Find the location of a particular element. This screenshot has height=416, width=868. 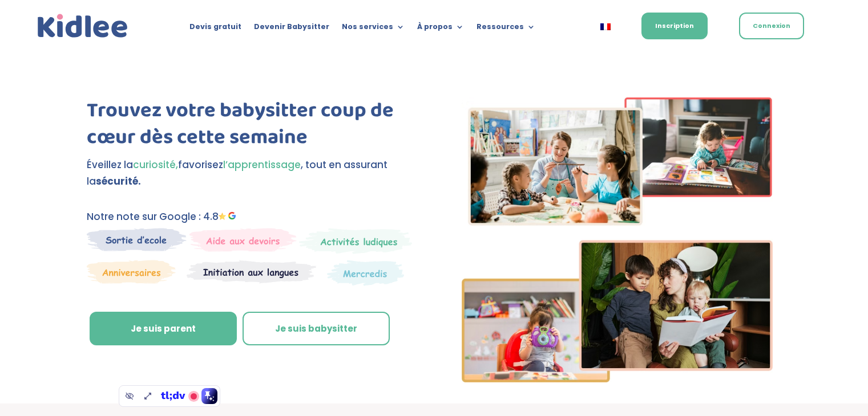

img: Atelier thematique is located at coordinates (251, 272).